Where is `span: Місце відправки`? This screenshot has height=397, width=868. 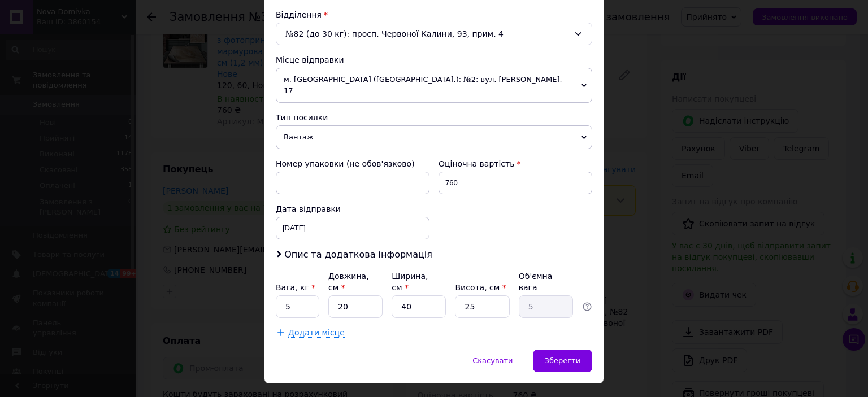 span: Місце відправки is located at coordinates (309, 60).